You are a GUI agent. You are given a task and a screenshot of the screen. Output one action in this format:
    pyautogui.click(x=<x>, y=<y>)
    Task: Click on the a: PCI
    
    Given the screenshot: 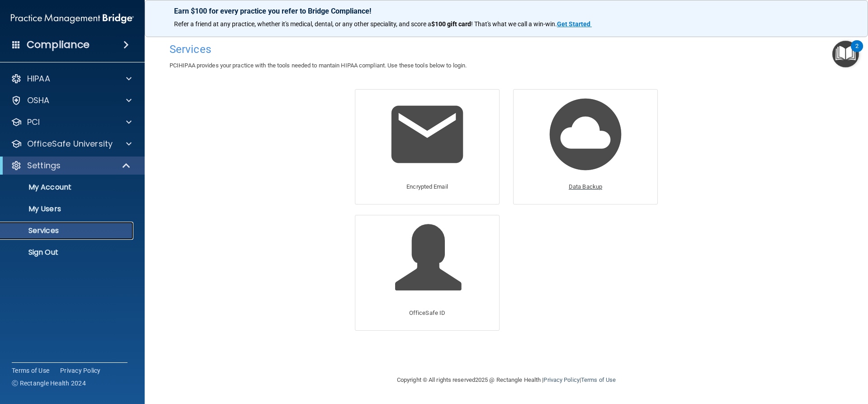 What is the action you would take?
    pyautogui.click(x=71, y=122)
    